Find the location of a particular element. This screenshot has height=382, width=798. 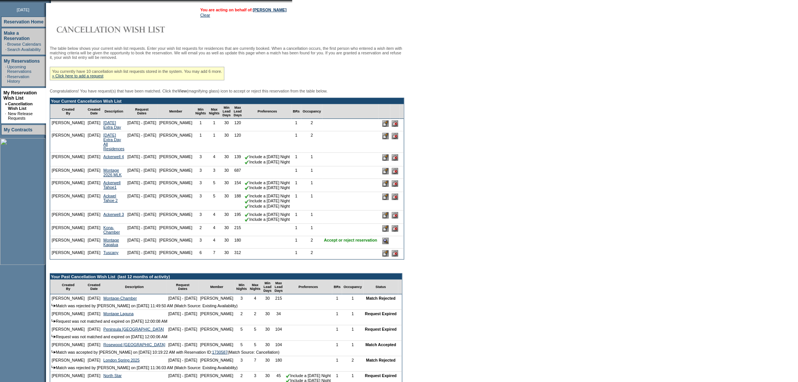

a: Browse Calendars is located at coordinates (24, 44).